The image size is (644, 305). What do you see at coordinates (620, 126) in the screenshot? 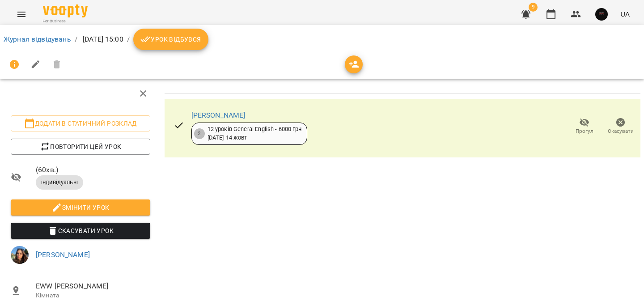
I see `button: Скасувати` at bounding box center [620, 126].